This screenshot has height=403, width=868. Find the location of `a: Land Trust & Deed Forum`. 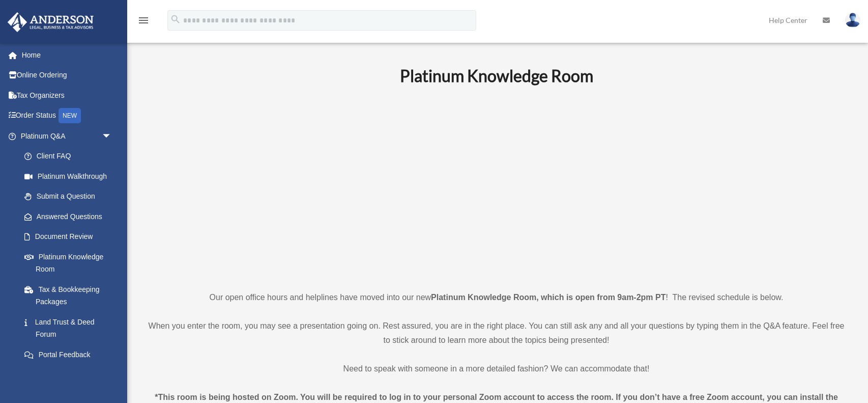

a: Land Trust & Deed Forum is located at coordinates (71, 328).